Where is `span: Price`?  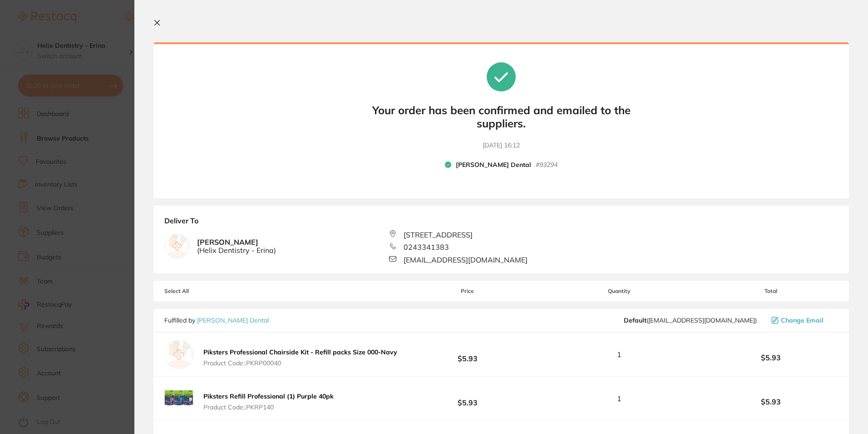 span: Price is located at coordinates (467, 291).